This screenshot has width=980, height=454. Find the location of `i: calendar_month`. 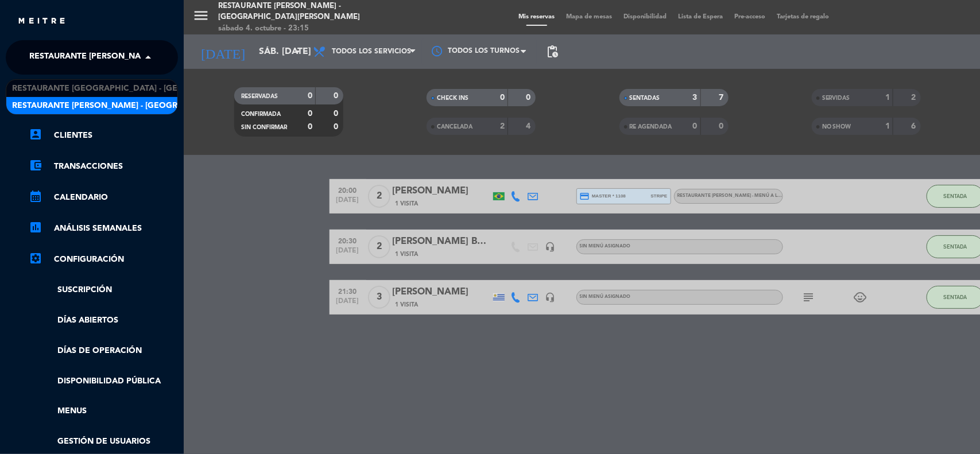

i: calendar_month is located at coordinates (36, 196).